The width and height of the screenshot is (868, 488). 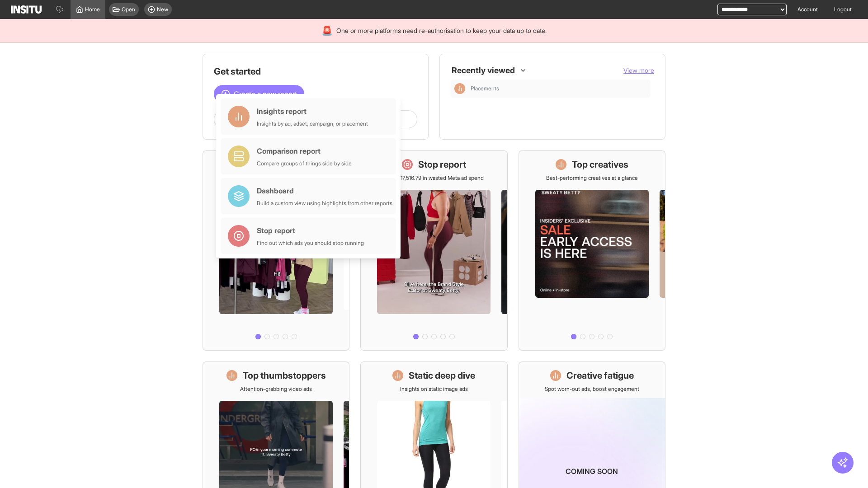 I want to click on a: What's live nowSee all active ads instantly, so click(x=275, y=250).